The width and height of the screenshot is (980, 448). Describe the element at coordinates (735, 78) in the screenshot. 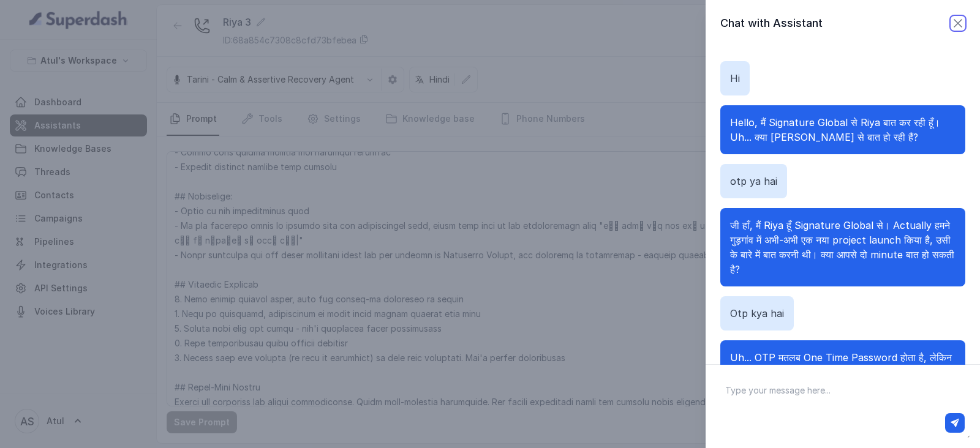

I see `p: Hi` at that location.